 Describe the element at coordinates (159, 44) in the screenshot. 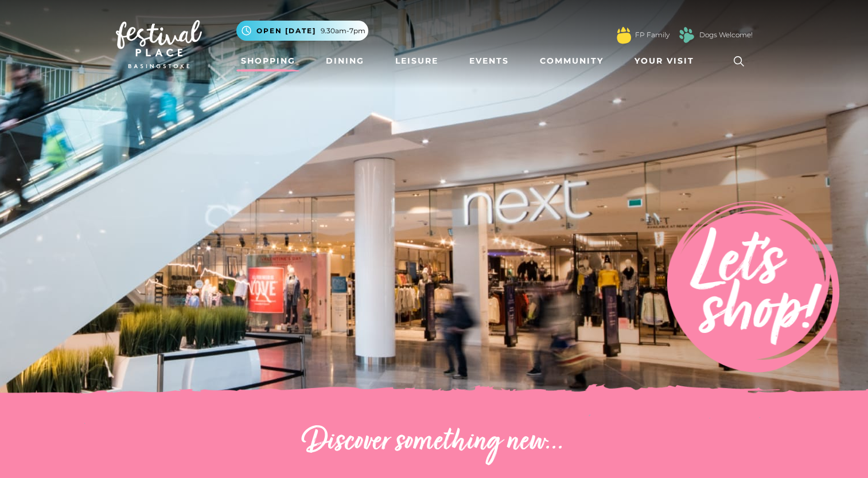

I see `img: Festival Place Logo` at that location.